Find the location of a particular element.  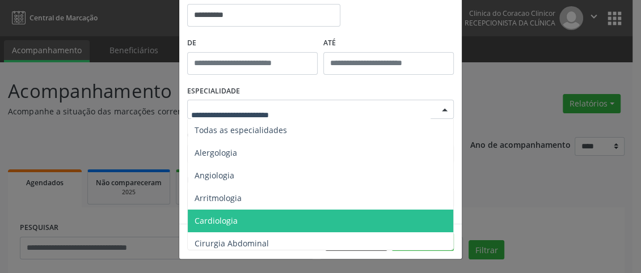

span: Arritmologia is located at coordinates (218, 198).